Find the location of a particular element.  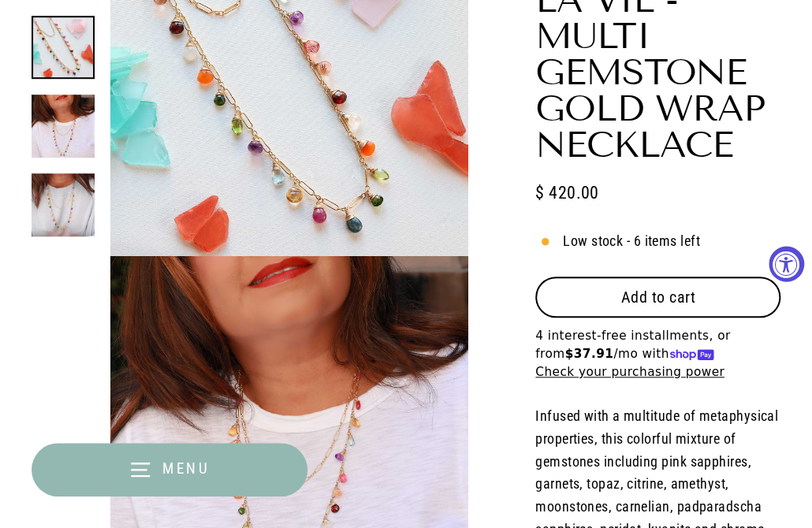

button: Add to cart is located at coordinates (657, 297).